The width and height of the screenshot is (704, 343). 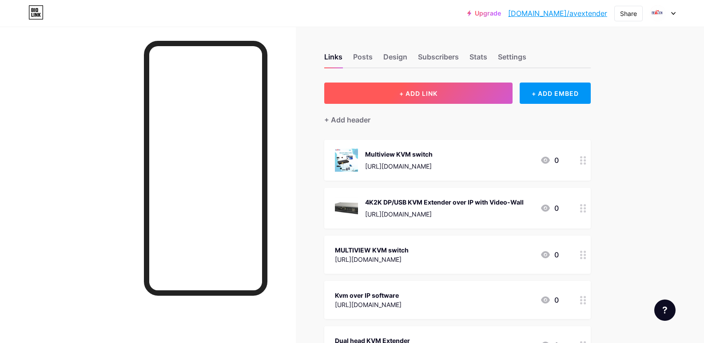 What do you see at coordinates (372, 250) in the screenshot?
I see `div: MULTIVIEW KVM switch` at bounding box center [372, 250].